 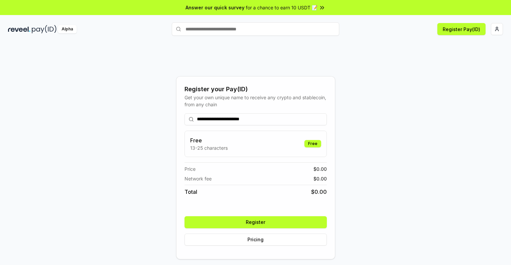 I want to click on img: pay_id, so click(x=44, y=29).